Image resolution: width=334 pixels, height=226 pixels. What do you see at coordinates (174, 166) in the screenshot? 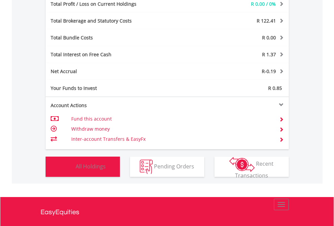
I see `span: Pending Orders` at bounding box center [174, 166].